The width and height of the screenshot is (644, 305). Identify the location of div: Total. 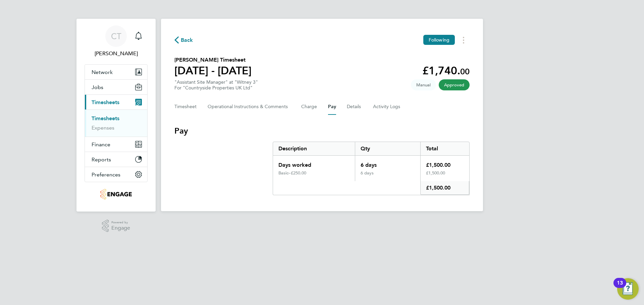
(445, 149).